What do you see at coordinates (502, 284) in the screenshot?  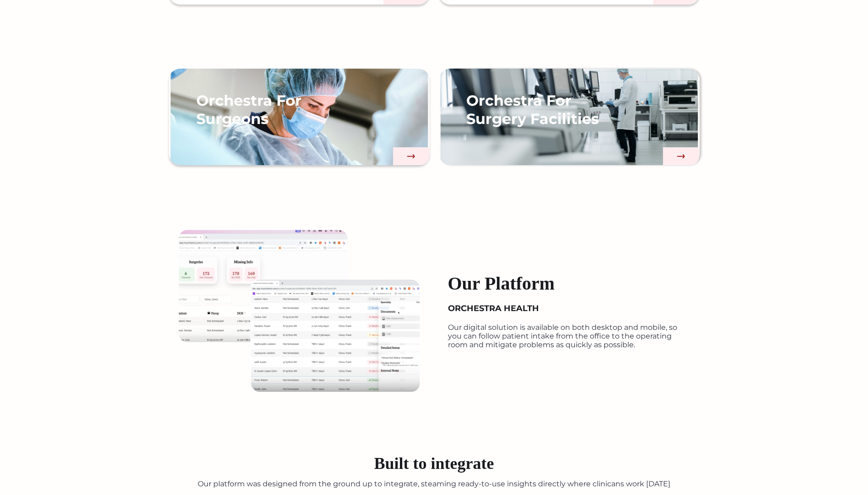 I see `h4: Our Platform` at bounding box center [502, 284].